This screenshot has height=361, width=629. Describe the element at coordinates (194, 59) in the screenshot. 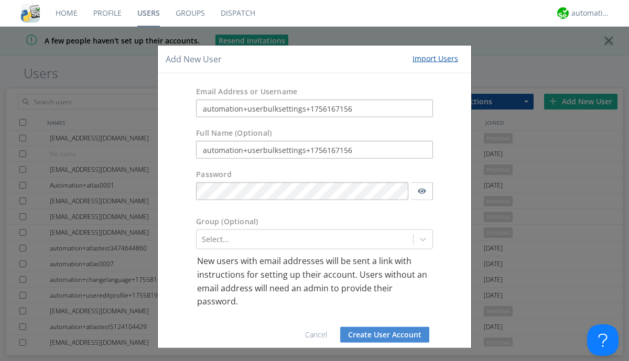

I see `h4: Add New User` at that location.